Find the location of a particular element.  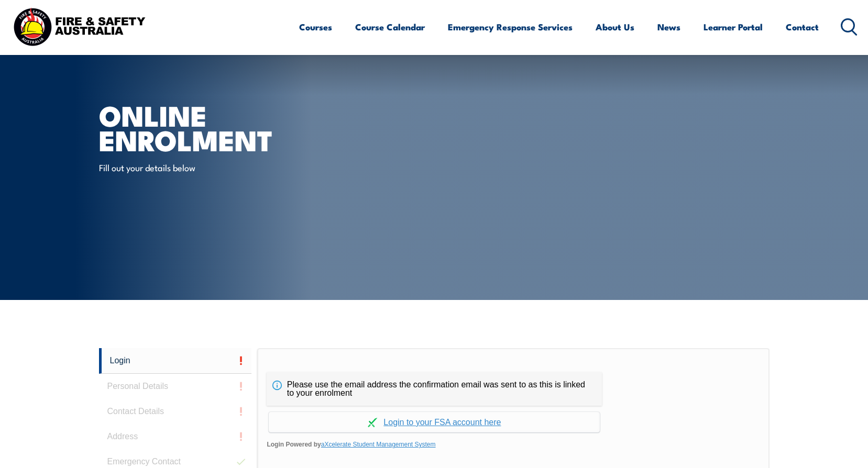

p: Fill out your details below is located at coordinates (194, 167).